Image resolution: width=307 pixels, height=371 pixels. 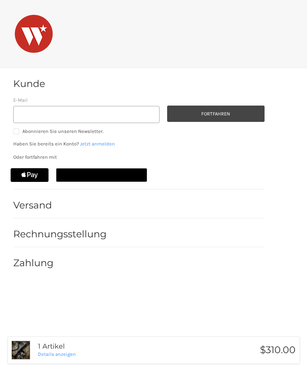 What do you see at coordinates (34, 34) in the screenshot?
I see `img: Warsaw Wood Co.` at bounding box center [34, 34].